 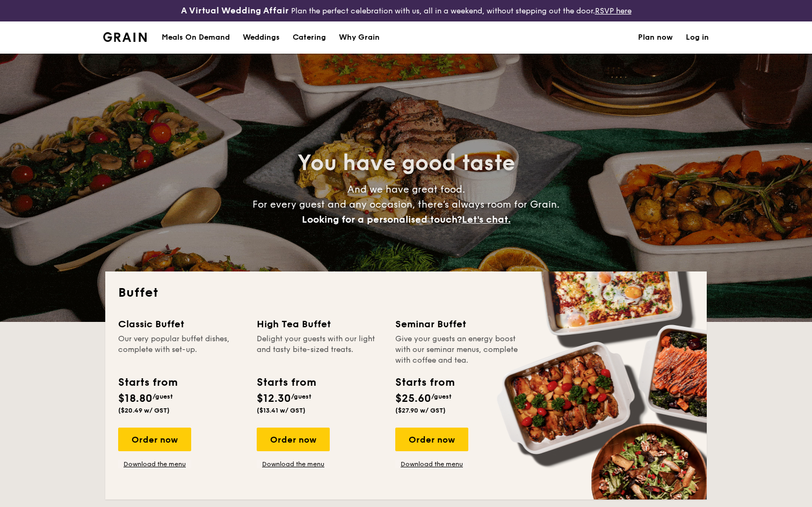 What do you see at coordinates (413, 399) in the screenshot?
I see `span: $25.60` at bounding box center [413, 399].